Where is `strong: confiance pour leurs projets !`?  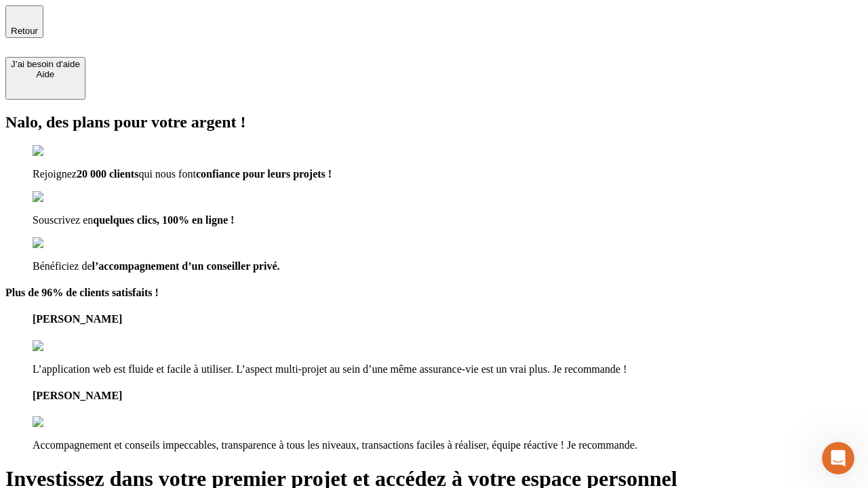
strong: confiance pour leurs projets ! is located at coordinates (264, 173).